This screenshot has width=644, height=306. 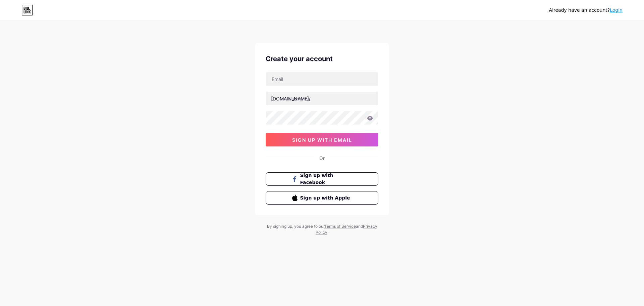 What do you see at coordinates (322, 79) in the screenshot?
I see `input: Email` at bounding box center [322, 79].